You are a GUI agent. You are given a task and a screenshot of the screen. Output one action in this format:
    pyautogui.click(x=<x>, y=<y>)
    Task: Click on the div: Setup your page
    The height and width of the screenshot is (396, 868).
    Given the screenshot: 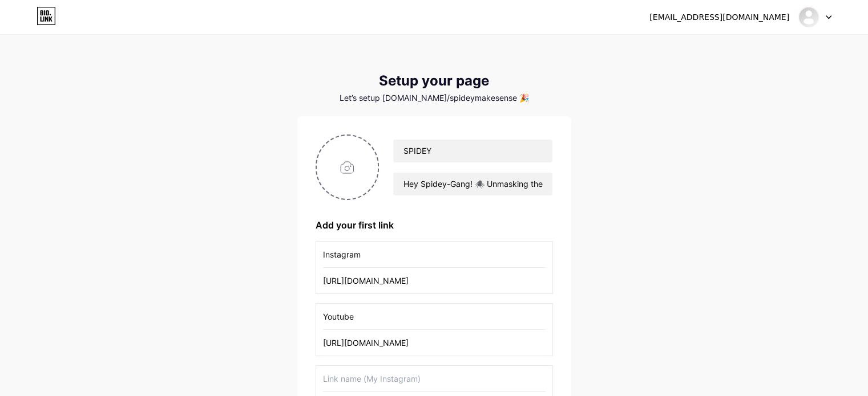 What is the action you would take?
    pyautogui.click(x=434, y=81)
    